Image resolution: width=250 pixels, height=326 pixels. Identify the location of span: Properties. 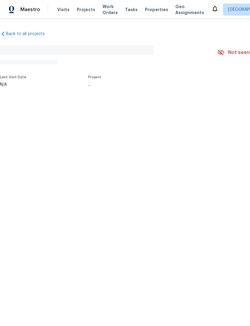
(157, 10).